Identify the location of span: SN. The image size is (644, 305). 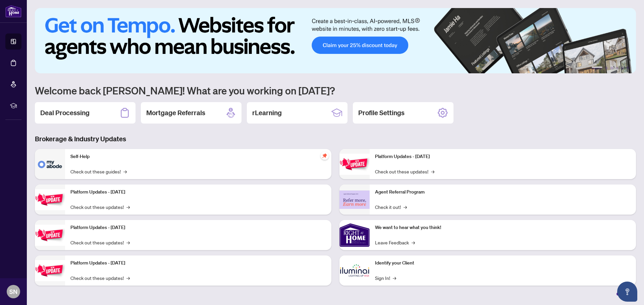
(13, 292).